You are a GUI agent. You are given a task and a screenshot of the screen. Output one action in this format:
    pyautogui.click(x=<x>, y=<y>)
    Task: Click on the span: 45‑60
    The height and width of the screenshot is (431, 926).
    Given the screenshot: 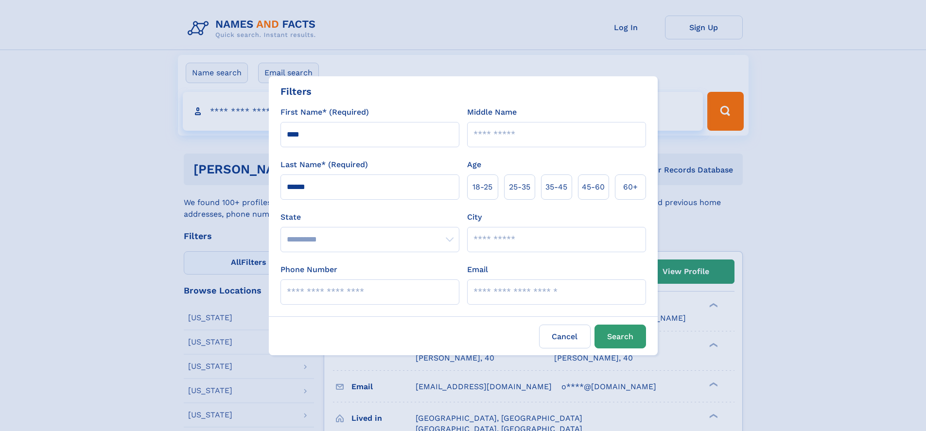 What is the action you would take?
    pyautogui.click(x=593, y=187)
    